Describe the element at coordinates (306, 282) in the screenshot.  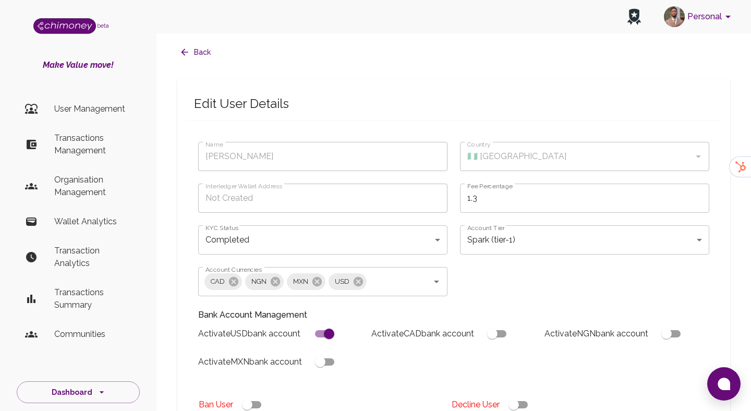
I see `div: MXN` at that location.